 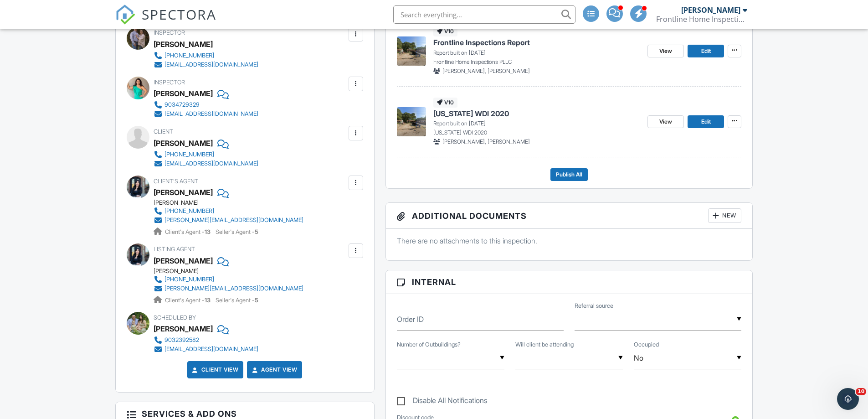 What do you see at coordinates (206, 340) in the screenshot?
I see `a: 9032392582` at bounding box center [206, 340].